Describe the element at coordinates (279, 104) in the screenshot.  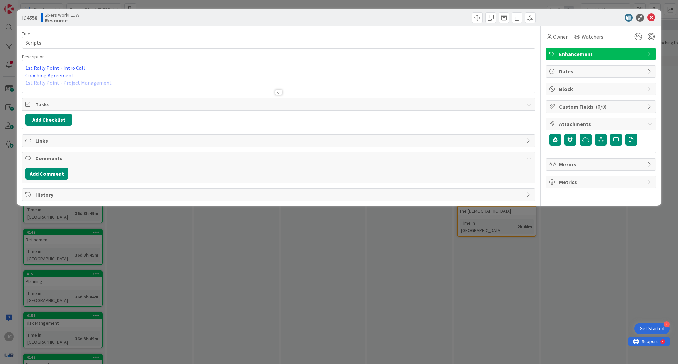
I see `span: Tasks` at that location.